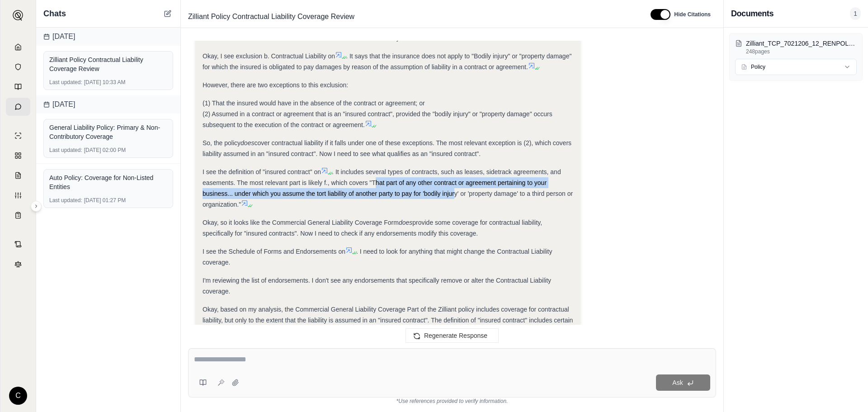 Image resolution: width=868 pixels, height=412 pixels. I want to click on div: Zilliant Policy Contractual Liability Coverage Review, so click(108, 64).